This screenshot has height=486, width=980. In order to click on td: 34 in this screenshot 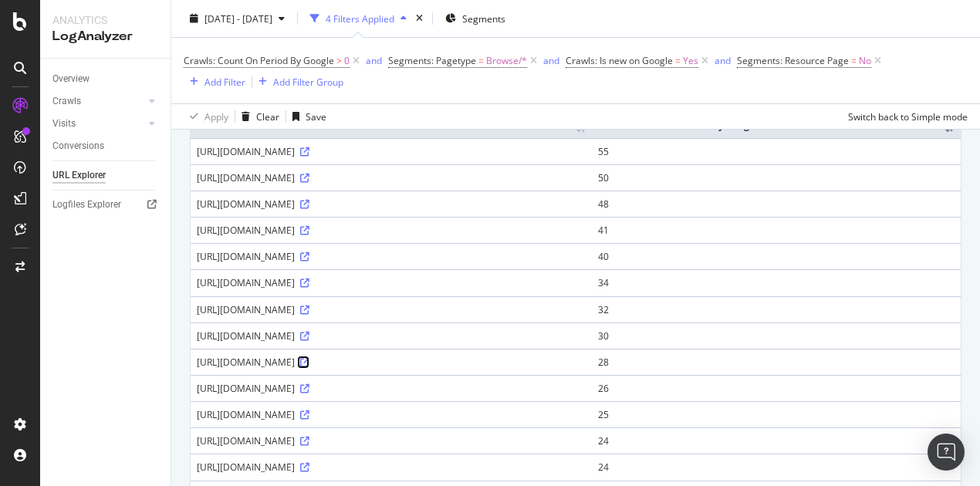, I will do `click(776, 282)`.